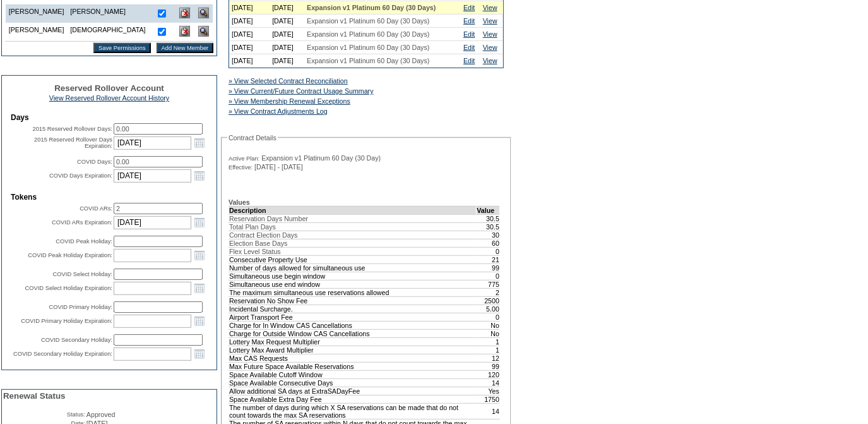 This screenshot has width=868, height=424. I want to click on span: Expansion v1 Platinum 60 Day (30 Day), so click(320, 158).